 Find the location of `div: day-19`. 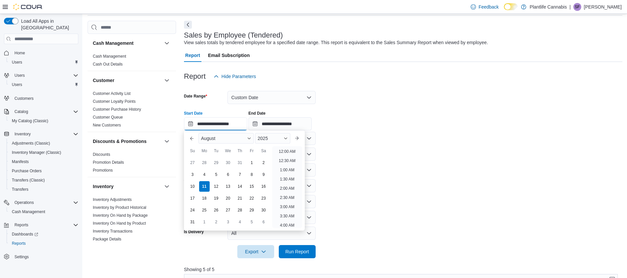

div: day-19 is located at coordinates (216, 198).